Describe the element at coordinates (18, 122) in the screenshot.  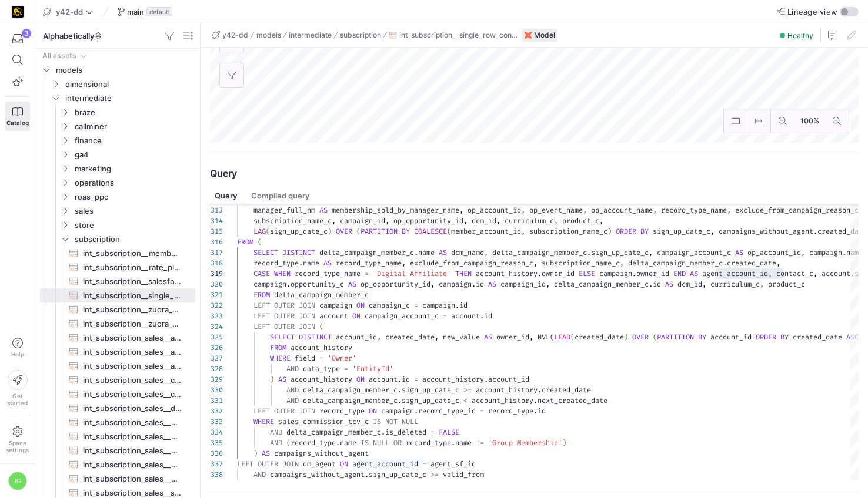
I see `span: Catalog` at that location.